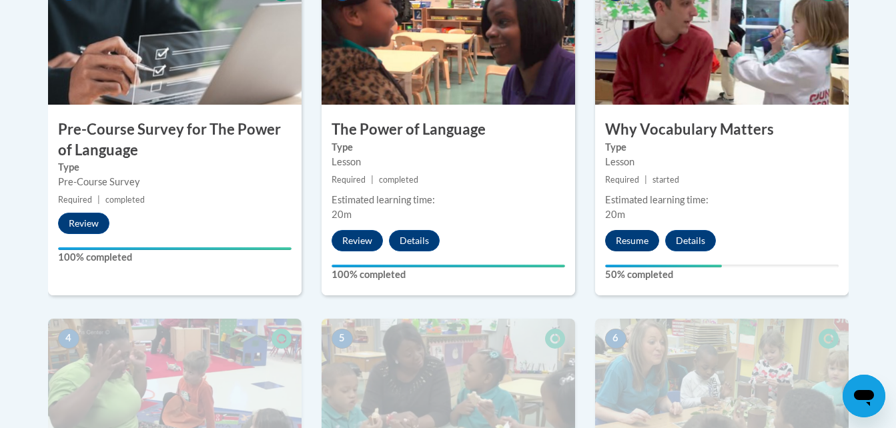 The width and height of the screenshot is (896, 428). I want to click on h3: Why Vocabulary Matters, so click(722, 129).